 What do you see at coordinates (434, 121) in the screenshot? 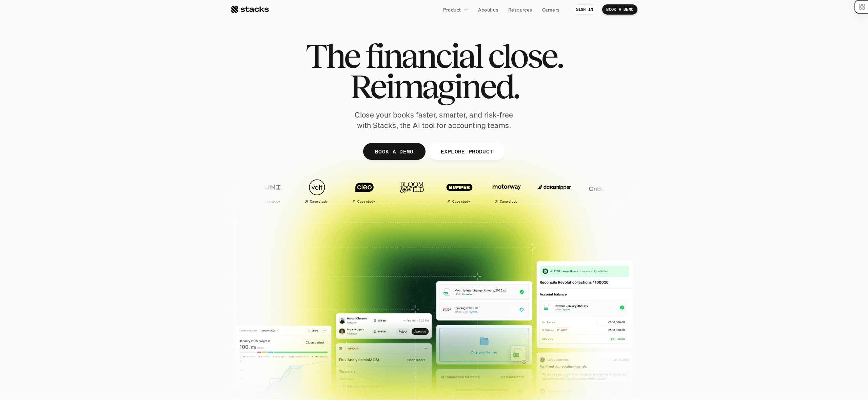
I see `p: Close your books faster, smarter, and risk-free with Stacks, the AI tool for accounting teams.` at bounding box center [434, 121].